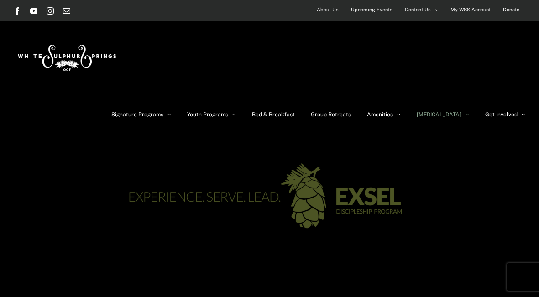 The height and width of the screenshot is (297, 539). What do you see at coordinates (470, 10) in the screenshot?
I see `span: My WSS Account` at bounding box center [470, 10].